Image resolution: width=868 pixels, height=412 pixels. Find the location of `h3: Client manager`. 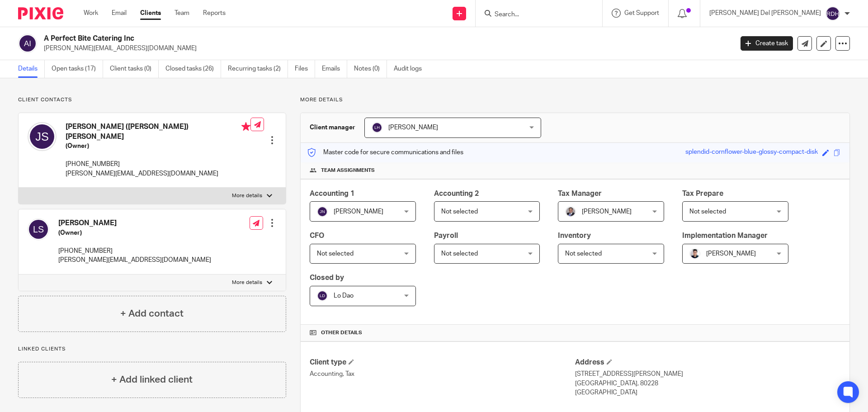

h3: Client manager is located at coordinates (332, 128).